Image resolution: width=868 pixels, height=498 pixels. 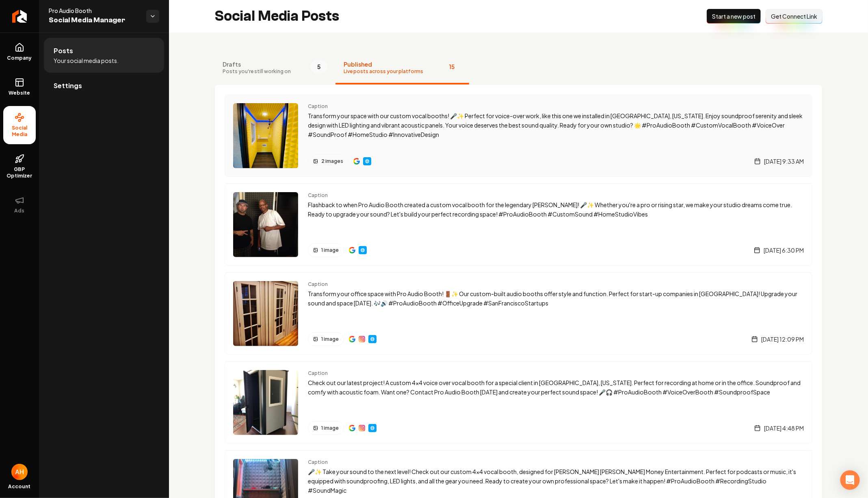 What do you see at coordinates (276, 16) in the screenshot?
I see `h2: Social Media Posts` at bounding box center [276, 16].